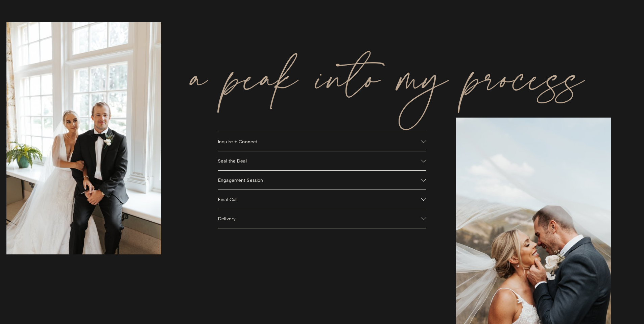 The image size is (644, 324). What do you see at coordinates (320, 161) in the screenshot?
I see `span: Seal the Deal` at bounding box center [320, 161].